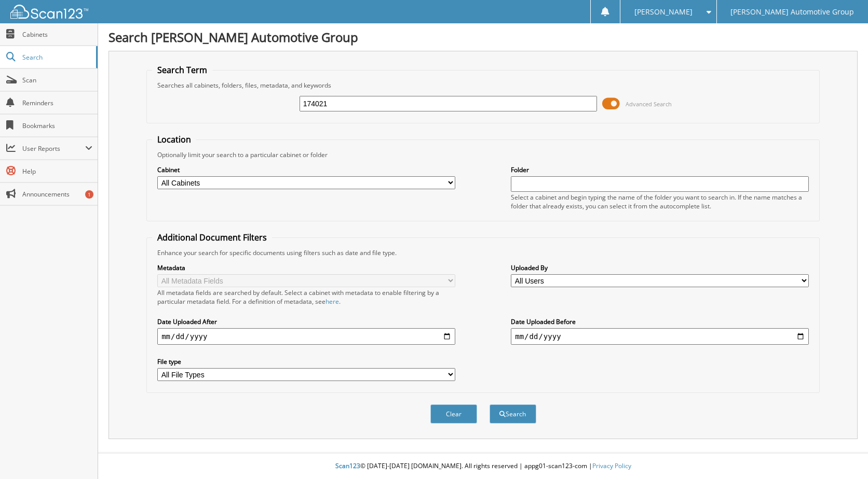  I want to click on input: start, so click(306, 336).